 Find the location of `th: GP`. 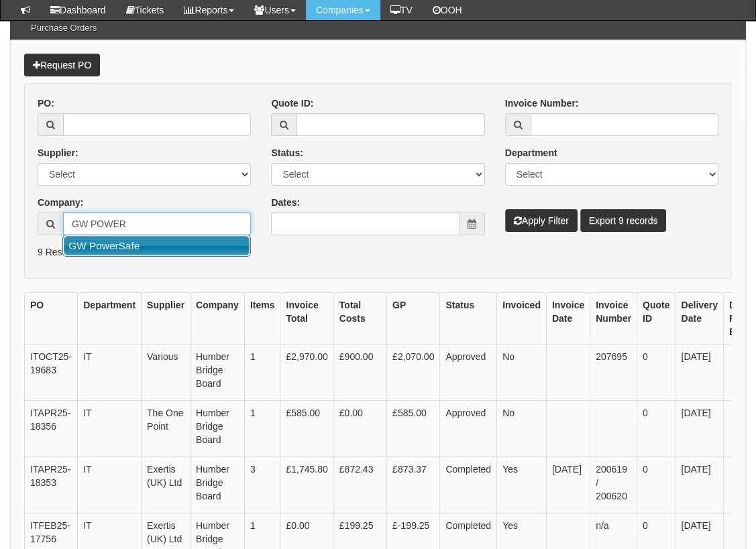

th: GP is located at coordinates (413, 318).